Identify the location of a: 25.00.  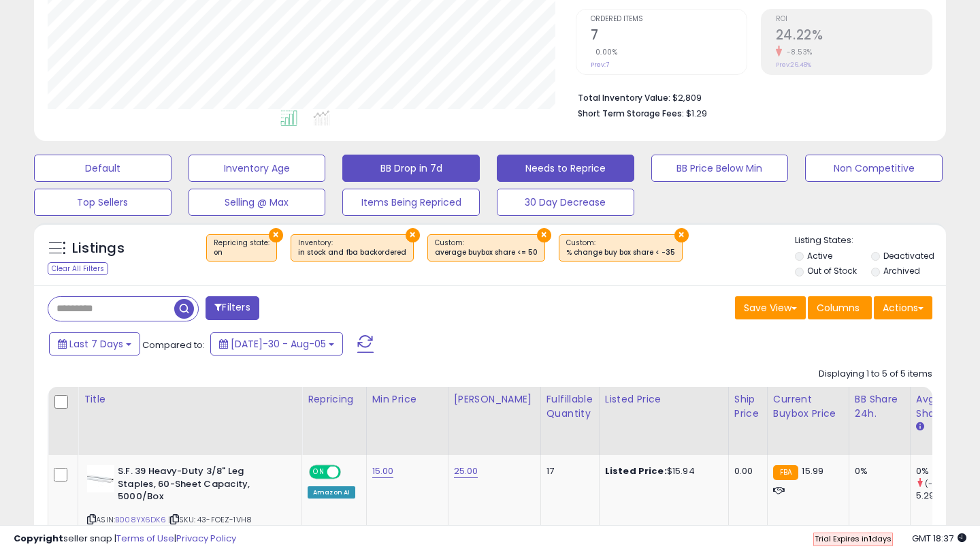
(466, 471).